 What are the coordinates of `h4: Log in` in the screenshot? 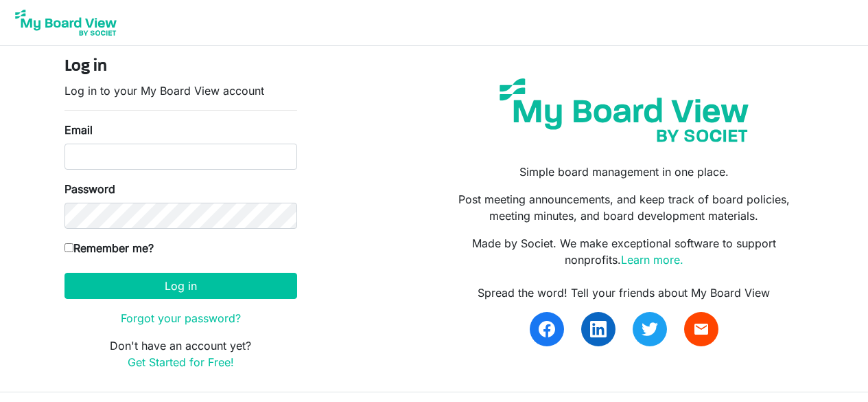 It's located at (180, 66).